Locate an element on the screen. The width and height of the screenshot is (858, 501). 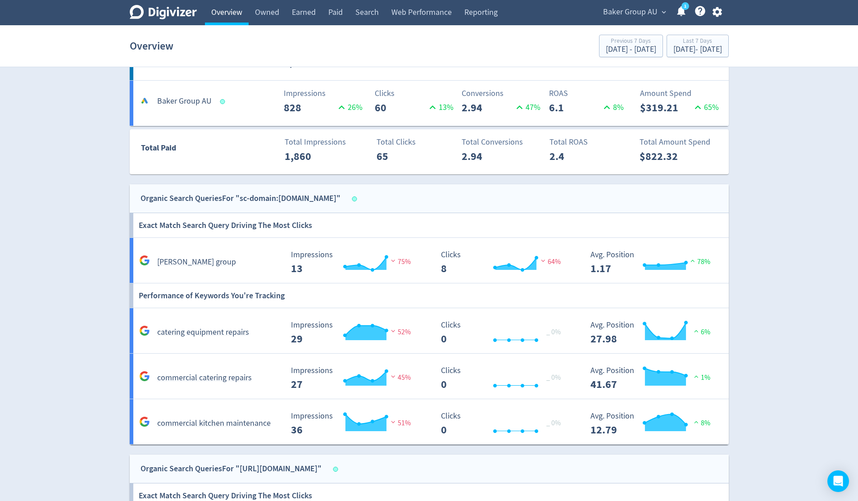
div: Previous 7 Days is located at coordinates (631, 41).